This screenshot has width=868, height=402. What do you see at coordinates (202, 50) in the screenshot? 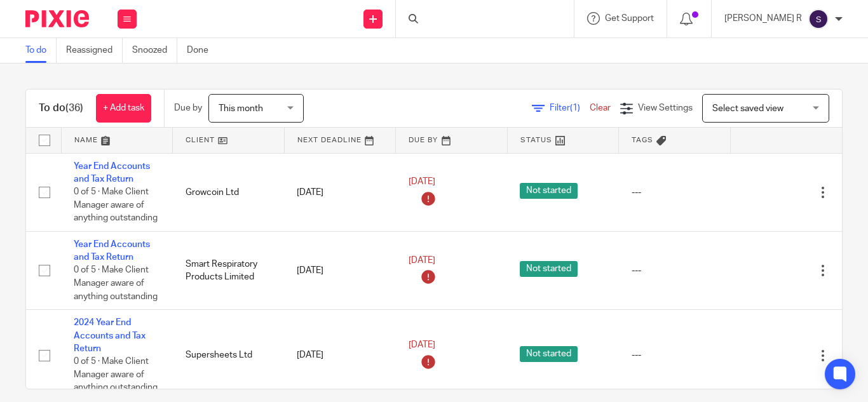
I see `a: Done` at bounding box center [202, 50].